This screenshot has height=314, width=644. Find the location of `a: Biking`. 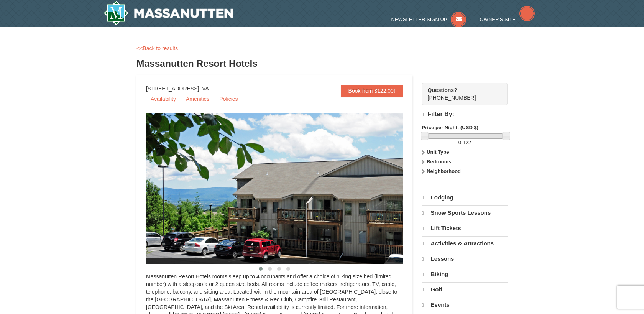

a: Biking is located at coordinates (464, 274).